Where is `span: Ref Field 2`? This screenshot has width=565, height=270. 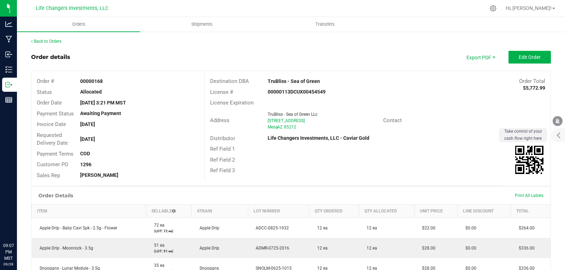 span: Ref Field 2 is located at coordinates (222, 160).